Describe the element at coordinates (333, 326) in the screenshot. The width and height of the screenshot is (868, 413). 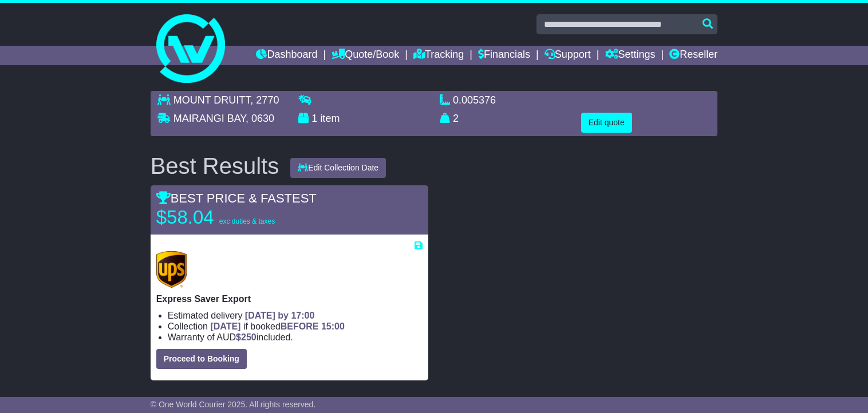
I see `span: 15:00` at that location.